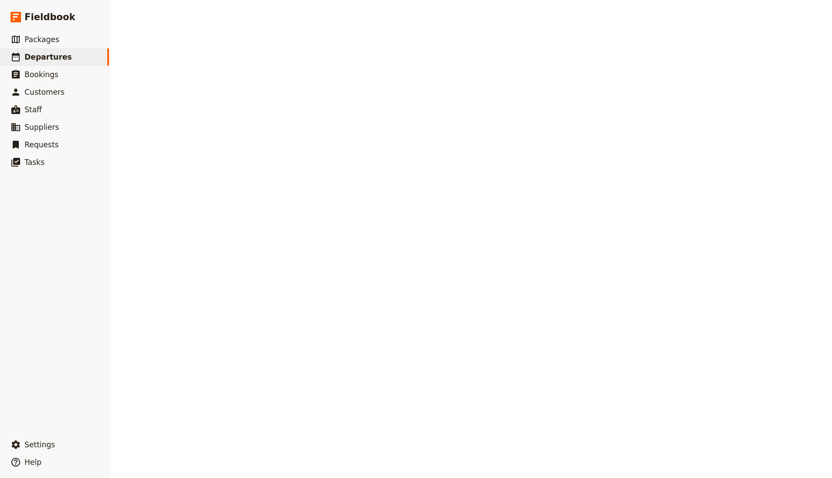 The image size is (832, 478). What do you see at coordinates (44, 92) in the screenshot?
I see `span: Customers` at bounding box center [44, 92].